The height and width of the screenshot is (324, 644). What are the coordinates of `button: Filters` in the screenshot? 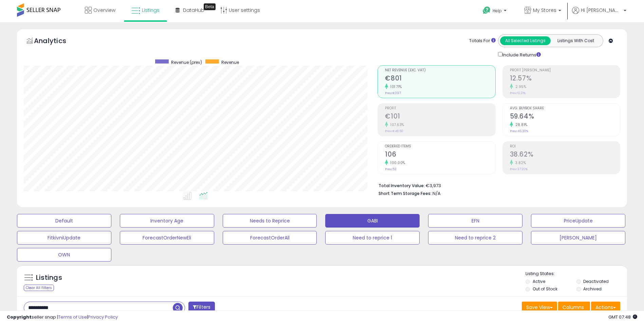 It's located at (202, 308).